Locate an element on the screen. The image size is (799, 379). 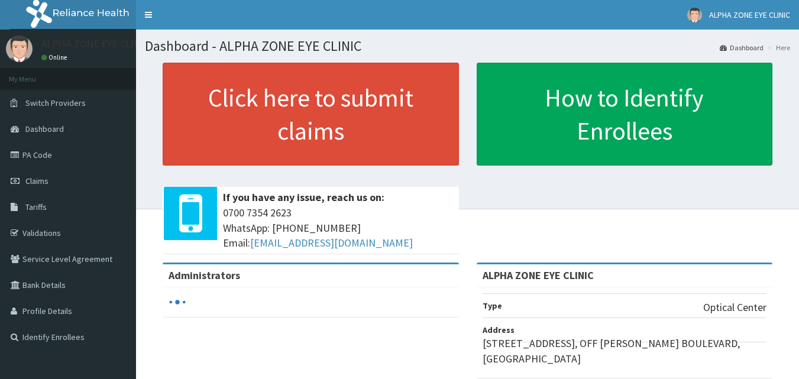
p: Optical Center is located at coordinates (735, 308).